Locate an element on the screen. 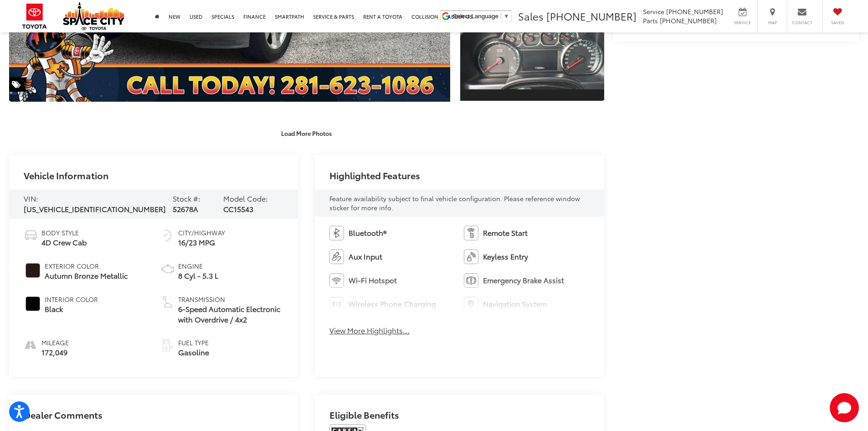 This screenshot has width=868, height=431. span: Select Language is located at coordinates (476, 16).